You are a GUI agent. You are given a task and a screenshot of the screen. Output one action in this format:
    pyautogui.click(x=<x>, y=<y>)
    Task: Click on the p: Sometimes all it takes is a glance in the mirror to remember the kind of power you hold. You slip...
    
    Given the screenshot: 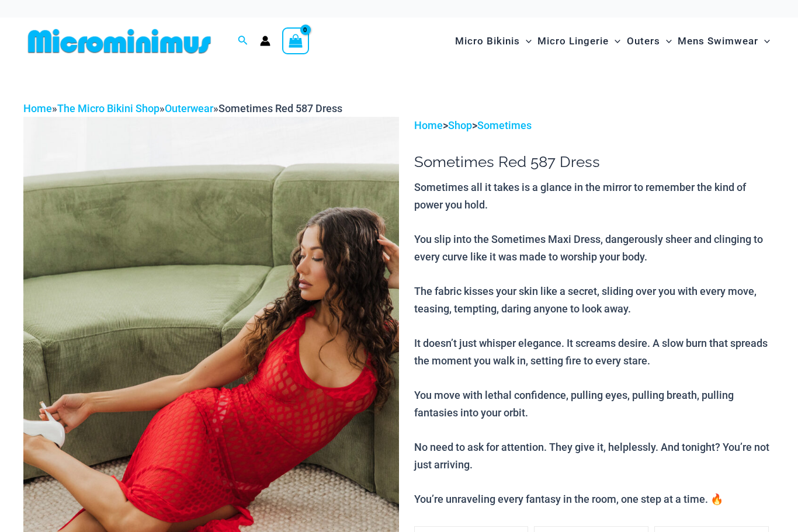 What is the action you would take?
    pyautogui.click(x=594, y=344)
    